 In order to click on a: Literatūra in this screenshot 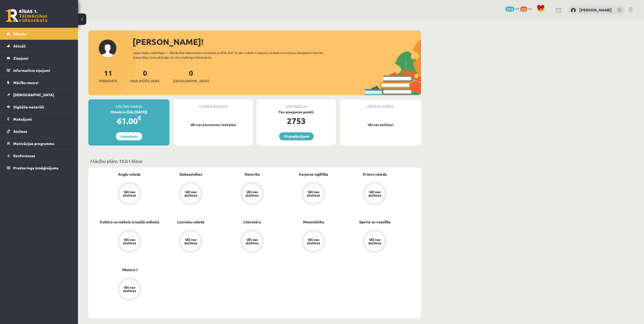, I will do `click(252, 222)`.